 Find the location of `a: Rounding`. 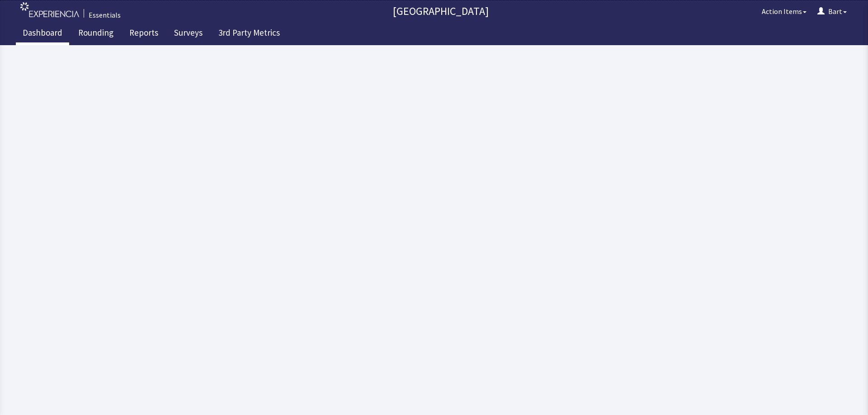

a: Rounding is located at coordinates (96, 34).